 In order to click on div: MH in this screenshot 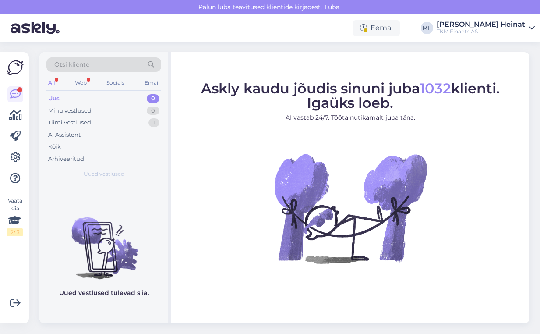, I will do `click(427, 28)`.